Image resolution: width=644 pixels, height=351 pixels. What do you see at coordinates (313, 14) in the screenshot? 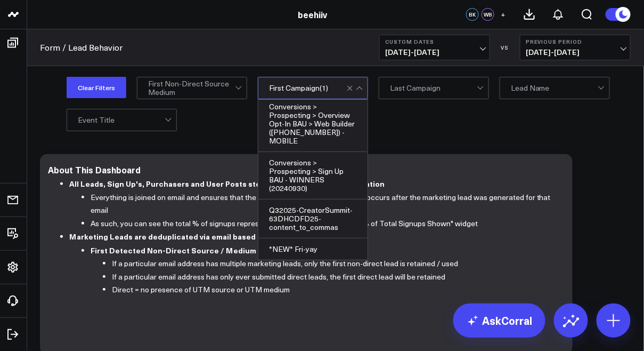
I see `a: beehiiv` at bounding box center [313, 14].